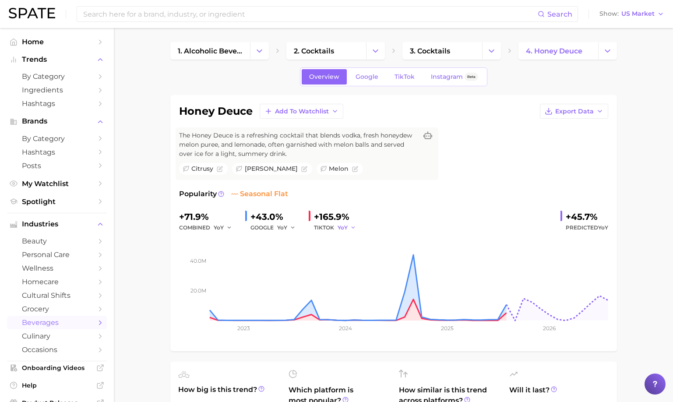  Describe the element at coordinates (57, 90) in the screenshot. I see `span: Ingredients` at that location.